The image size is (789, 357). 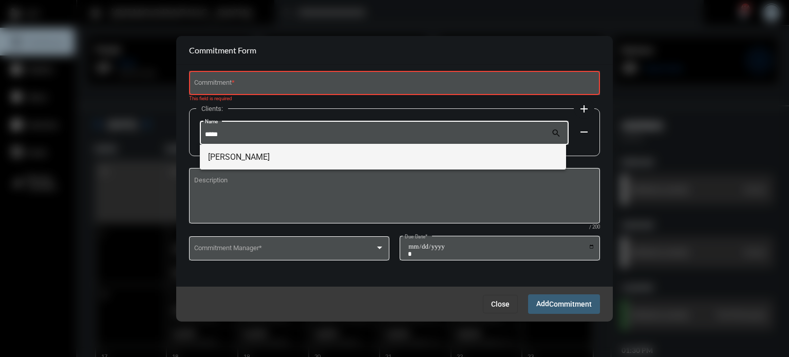 What do you see at coordinates (564, 304) in the screenshot?
I see `button: AddCommitment` at bounding box center [564, 304].